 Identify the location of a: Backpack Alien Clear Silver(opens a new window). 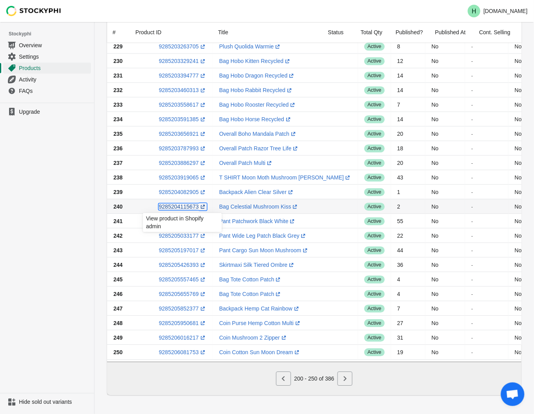
(257, 192).